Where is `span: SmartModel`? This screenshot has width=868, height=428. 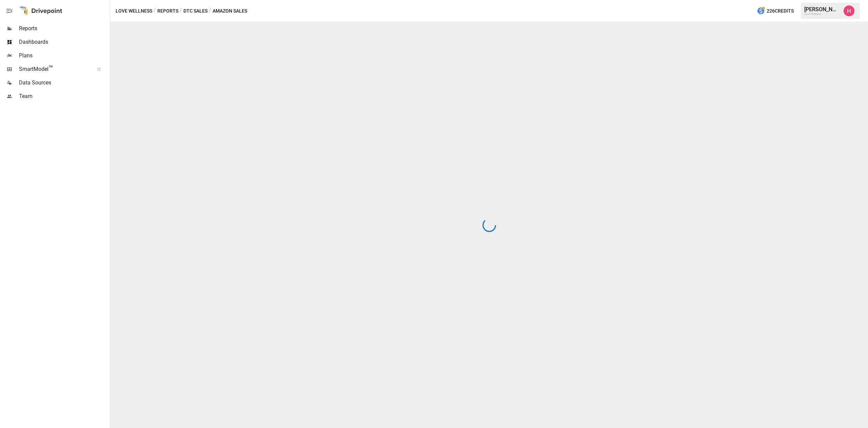
span: SmartModel is located at coordinates (54, 69).